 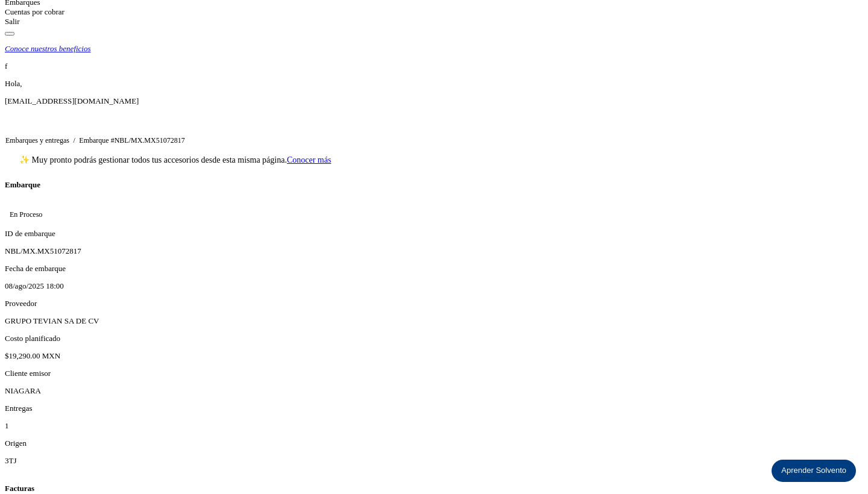 What do you see at coordinates (434, 22) in the screenshot?
I see `div: Salir` at bounding box center [434, 22].